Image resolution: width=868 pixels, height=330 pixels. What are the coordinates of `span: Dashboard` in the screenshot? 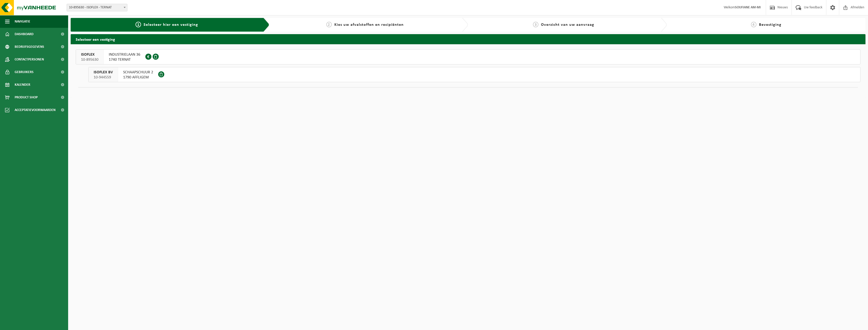 It's located at (24, 34).